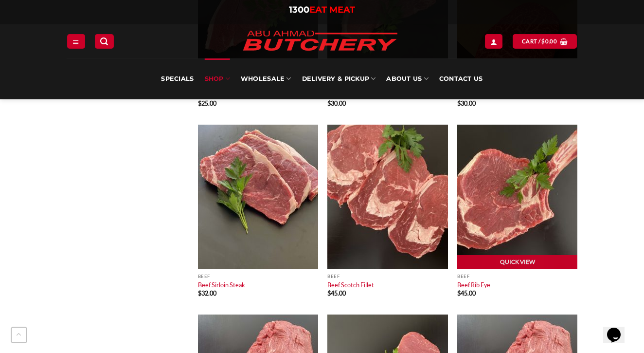 Image resolution: width=644 pixels, height=353 pixels. Describe the element at coordinates (474, 285) in the screenshot. I see `a: Beef Rib Eye` at that location.